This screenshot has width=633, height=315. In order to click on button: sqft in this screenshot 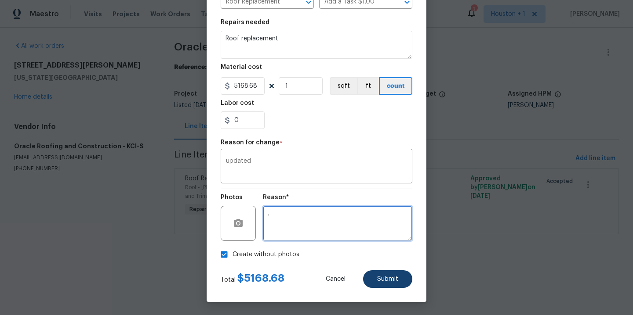, I will do `click(343, 86)`.